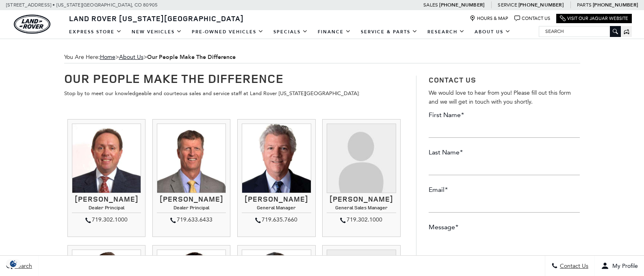  Describe the element at coordinates (322, 57) in the screenshot. I see `span: You Are Here:` at that location.